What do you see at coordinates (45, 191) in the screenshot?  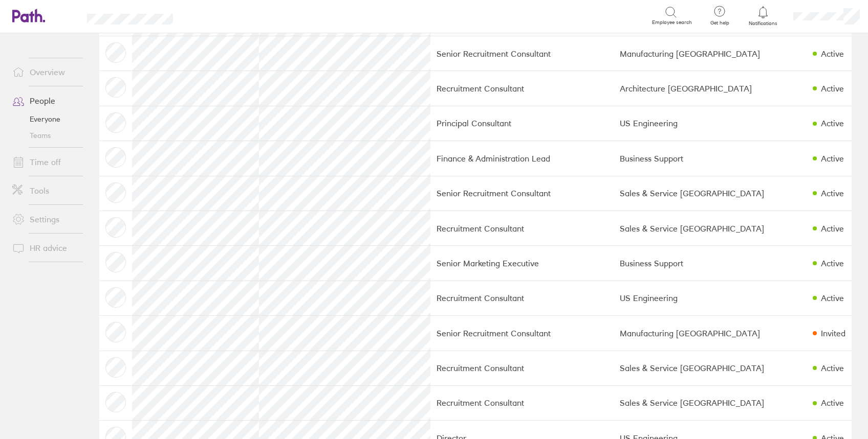 I see `a: Tools` at bounding box center [45, 191].